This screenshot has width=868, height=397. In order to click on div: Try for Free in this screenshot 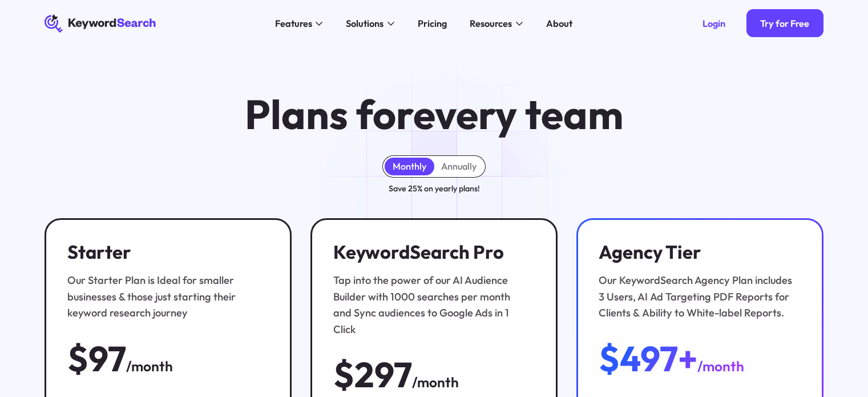, I will do `click(785, 24)`.